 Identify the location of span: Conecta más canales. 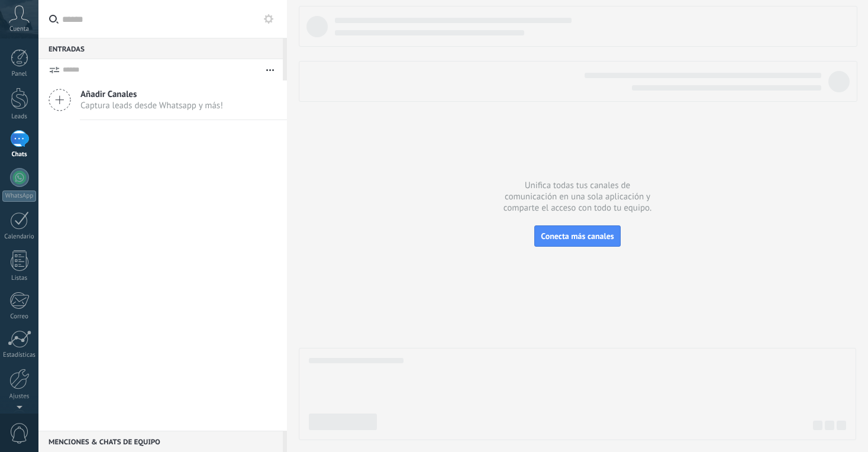
(577, 236).